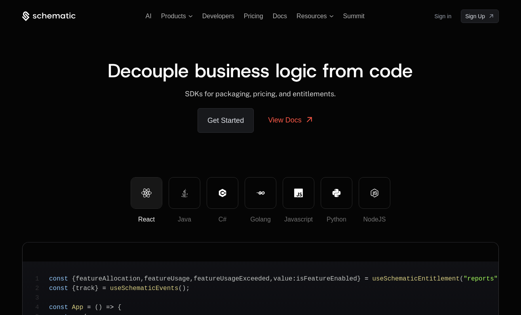  What do you see at coordinates (42, 288) in the screenshot?
I see `span: 2` at bounding box center [42, 288].